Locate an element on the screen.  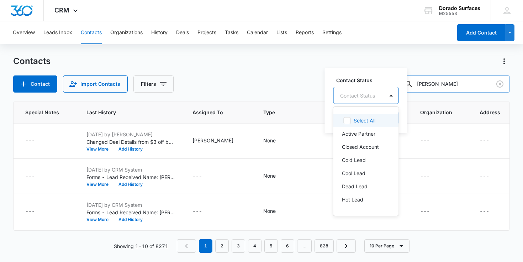
p: Changed Deal Details from $3 off bundle pricing for full containers to $3 off bundle pricing for ... is located at coordinates (131, 142).